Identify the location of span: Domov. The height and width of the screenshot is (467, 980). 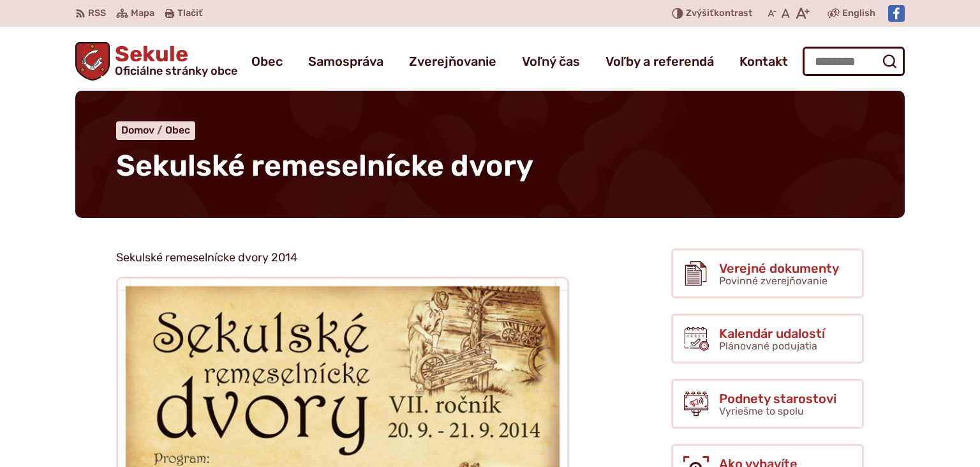
(138, 130).